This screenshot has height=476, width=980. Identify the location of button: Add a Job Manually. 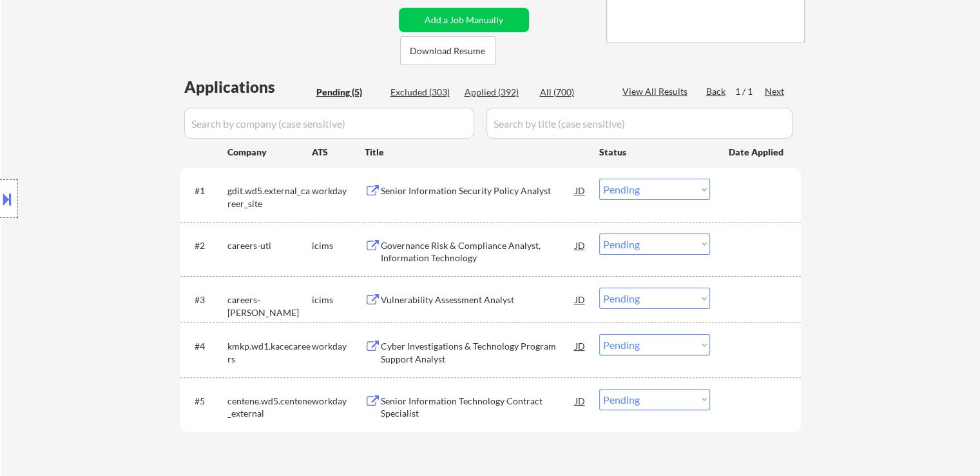
(464, 20).